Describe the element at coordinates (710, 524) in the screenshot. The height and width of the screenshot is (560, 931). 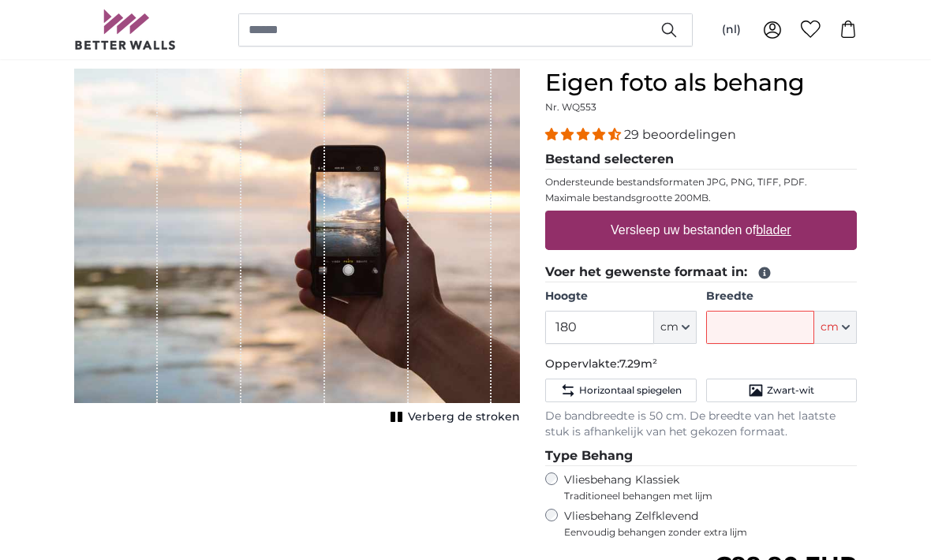
I see `label: Vliesbehang Zelfklevend` at that location.